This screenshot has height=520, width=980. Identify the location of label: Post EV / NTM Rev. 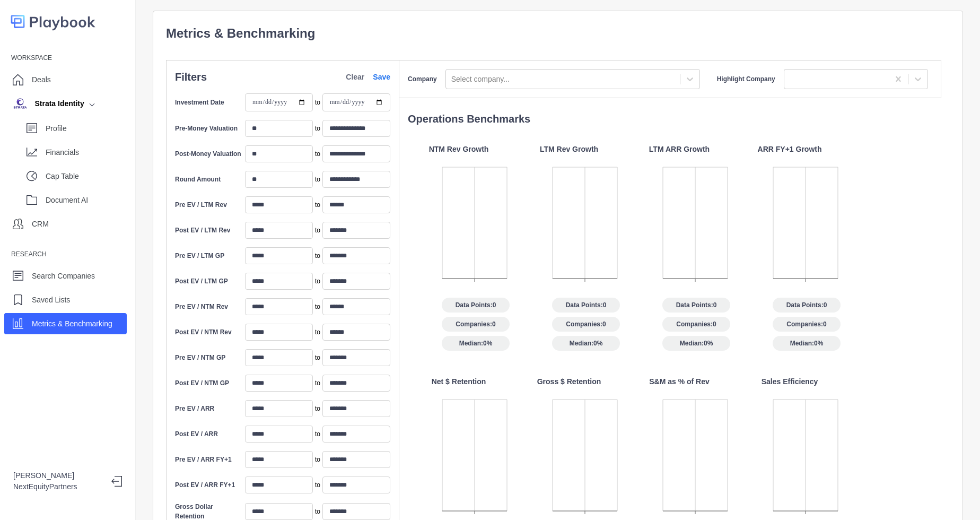
(203, 332).